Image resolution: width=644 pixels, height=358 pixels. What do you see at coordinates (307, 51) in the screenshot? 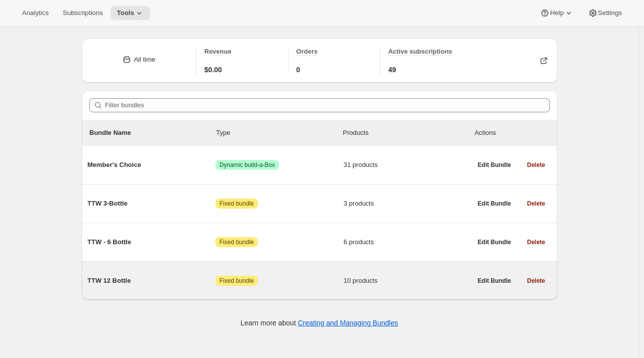
I see `span: Orders` at bounding box center [307, 51].